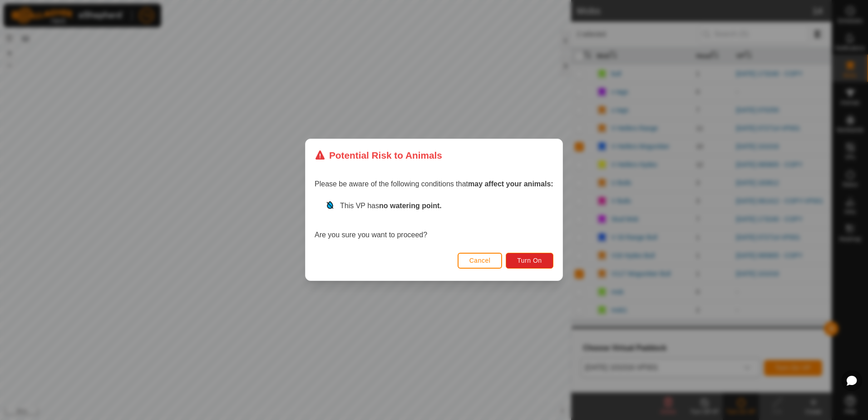 The height and width of the screenshot is (420, 868). What do you see at coordinates (480, 261) in the screenshot?
I see `span: Cancel` at bounding box center [480, 261].